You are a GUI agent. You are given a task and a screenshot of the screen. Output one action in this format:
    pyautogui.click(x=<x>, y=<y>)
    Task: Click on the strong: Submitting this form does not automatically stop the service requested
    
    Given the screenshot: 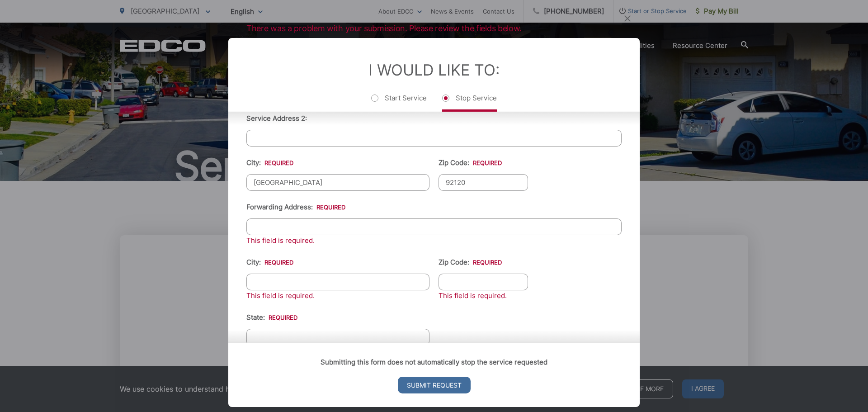 What is the action you would take?
    pyautogui.click(x=434, y=362)
    